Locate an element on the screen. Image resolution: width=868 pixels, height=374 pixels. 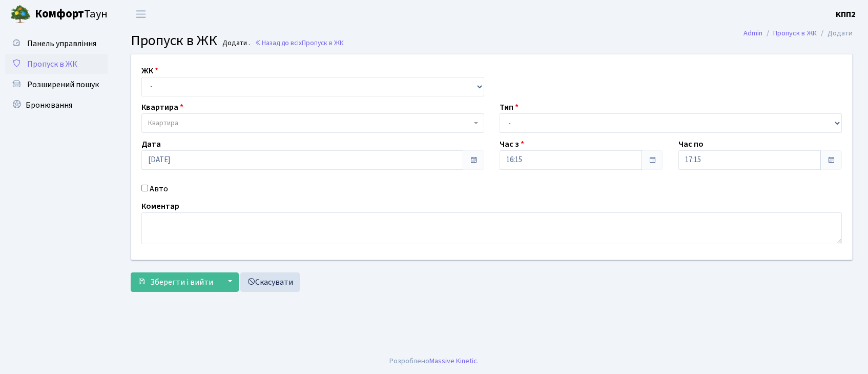
a: КПП2 is located at coordinates (845, 15).